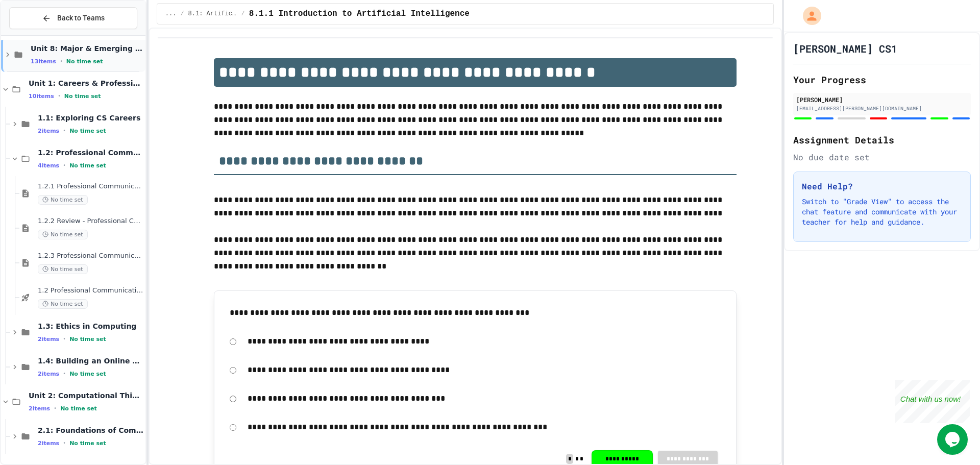 The height and width of the screenshot is (465, 980). What do you see at coordinates (881, 140) in the screenshot?
I see `h2: Assignment Details` at bounding box center [881, 140].